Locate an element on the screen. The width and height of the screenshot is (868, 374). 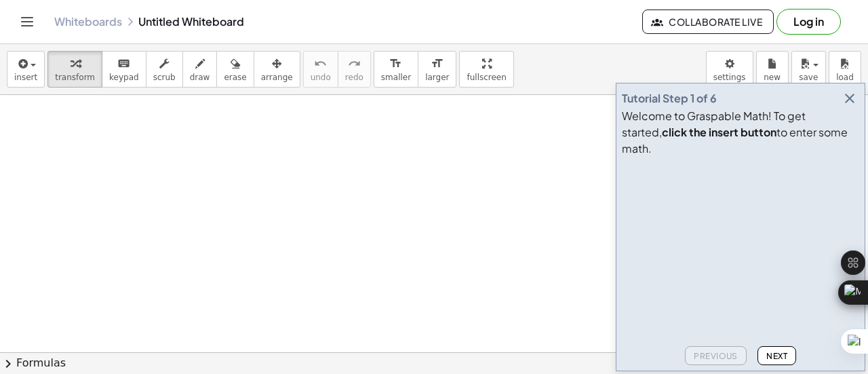
span: save is located at coordinates (808, 77).